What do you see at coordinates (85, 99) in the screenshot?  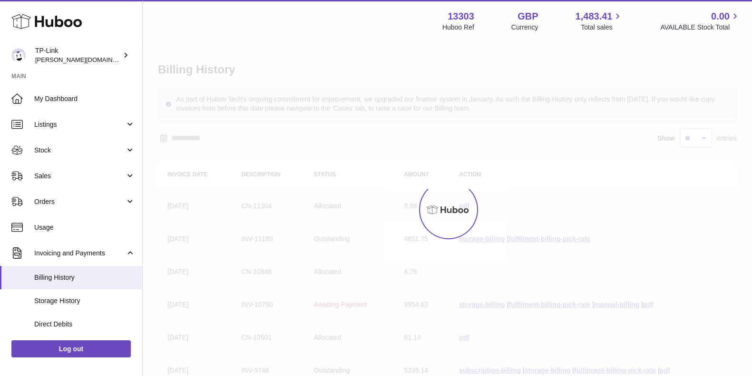 I see `span: My Dashboard` at bounding box center [85, 99].